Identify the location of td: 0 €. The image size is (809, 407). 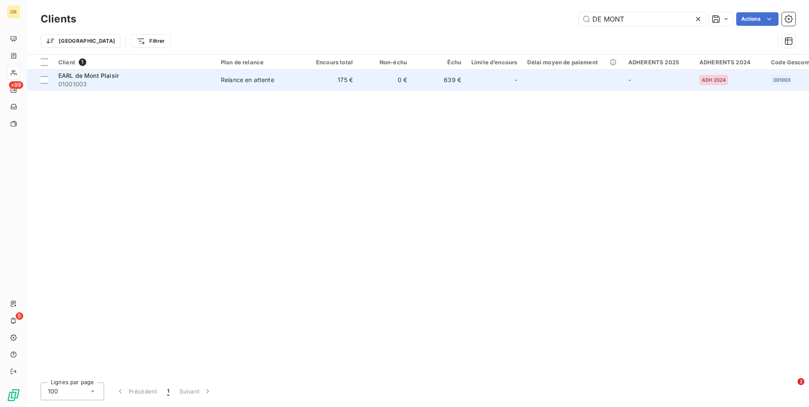
(385, 80).